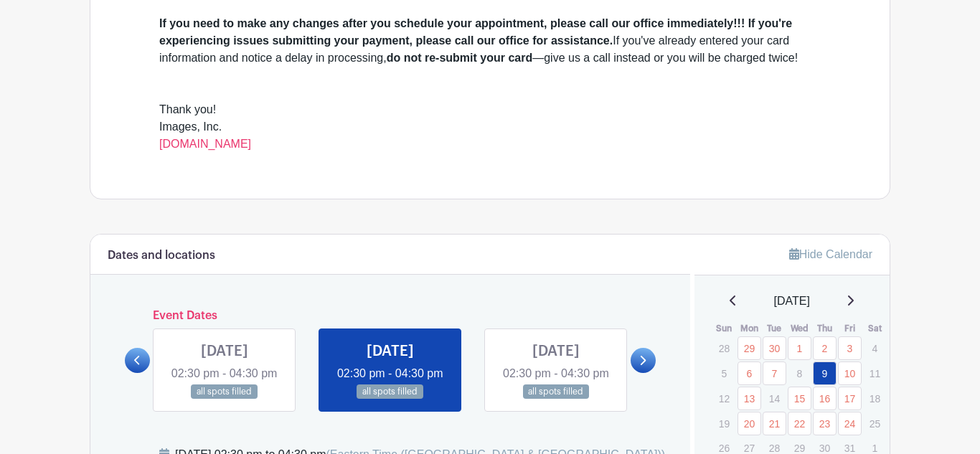 The height and width of the screenshot is (454, 980). Describe the element at coordinates (490, 136) in the screenshot. I see `div: Images, Inc.` at that location.